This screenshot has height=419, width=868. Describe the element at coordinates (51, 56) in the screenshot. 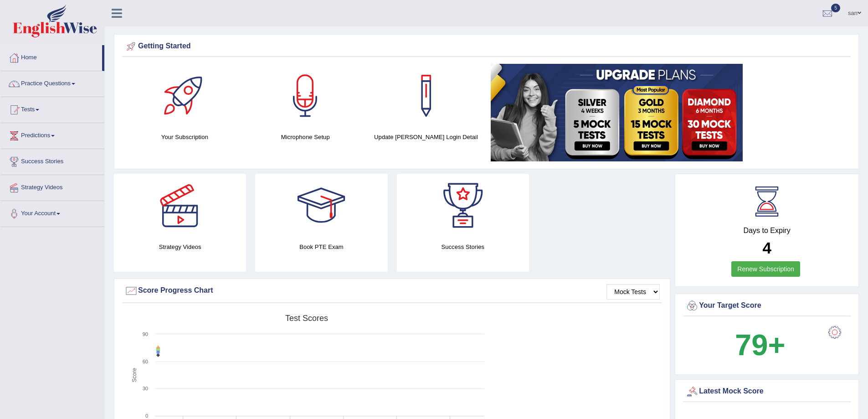

I see `a: Home` at that location.